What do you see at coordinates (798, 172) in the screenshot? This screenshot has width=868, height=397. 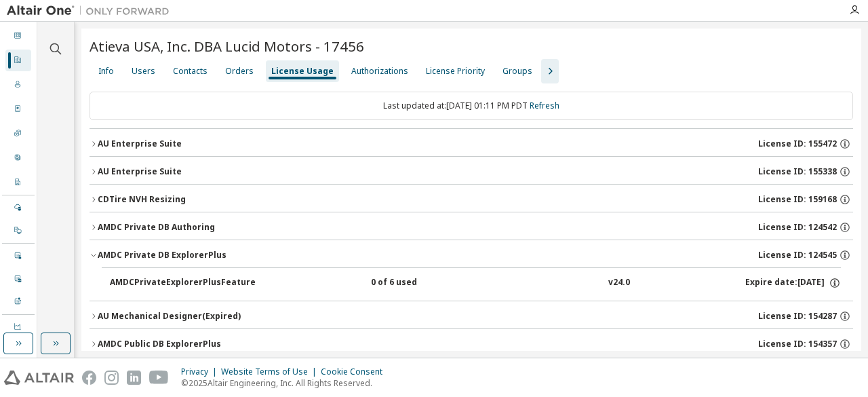 I see `span: License ID: 155338` at bounding box center [798, 172].